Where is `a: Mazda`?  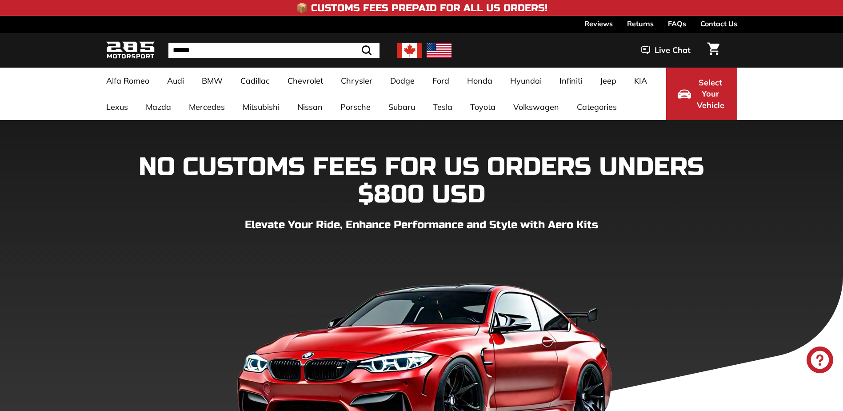 a: Mazda is located at coordinates (158, 107).